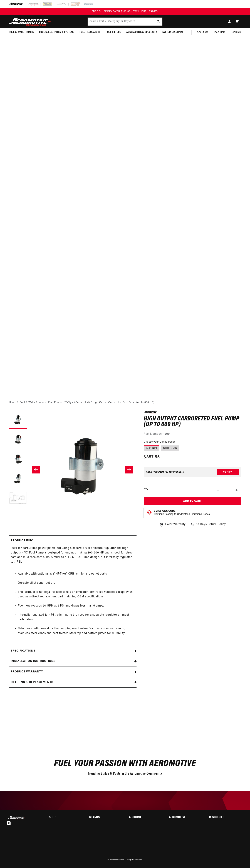 The image size is (250, 868). I want to click on li: Rated for continuous duty, the pumping mechanism features a composite rotor, stainless steel vane..., so click(76, 631).